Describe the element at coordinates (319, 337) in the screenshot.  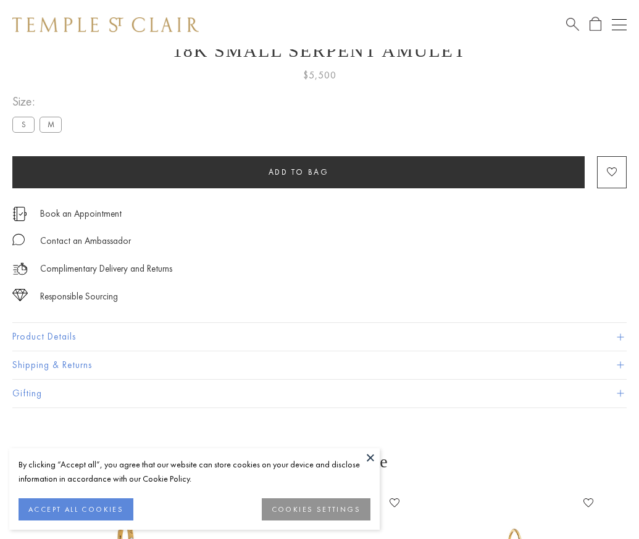
I see `button: Product Details` at that location.